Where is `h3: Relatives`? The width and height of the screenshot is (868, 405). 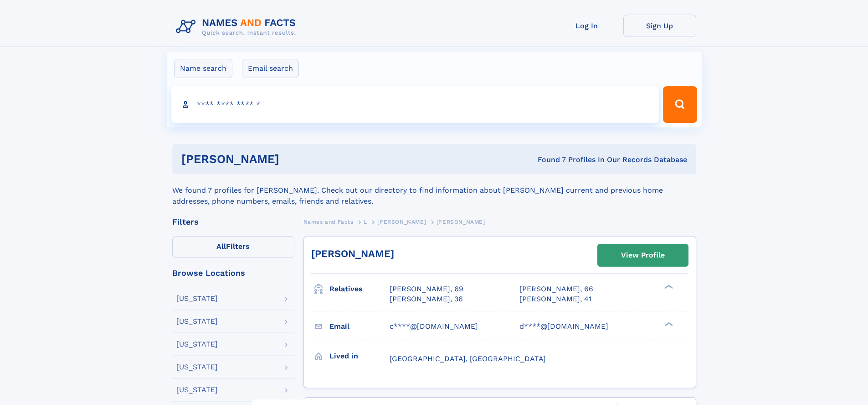 h3: Relatives is located at coordinates (360, 289).